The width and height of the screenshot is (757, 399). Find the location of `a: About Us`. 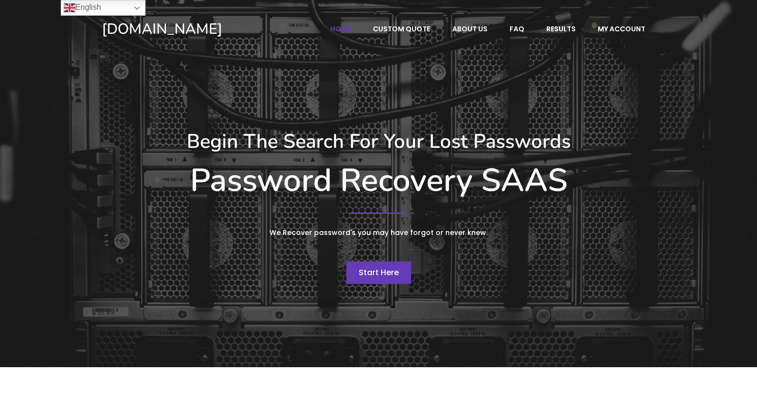

a: About Us is located at coordinates (470, 29).